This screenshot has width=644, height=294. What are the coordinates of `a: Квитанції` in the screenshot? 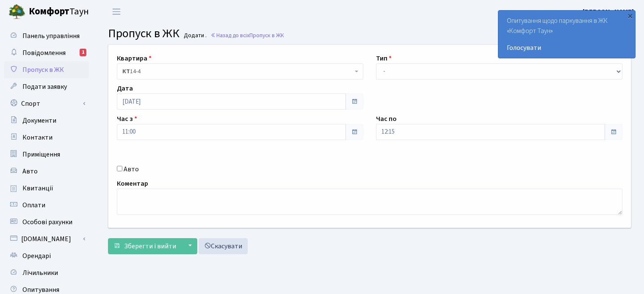 It's located at (47, 188).